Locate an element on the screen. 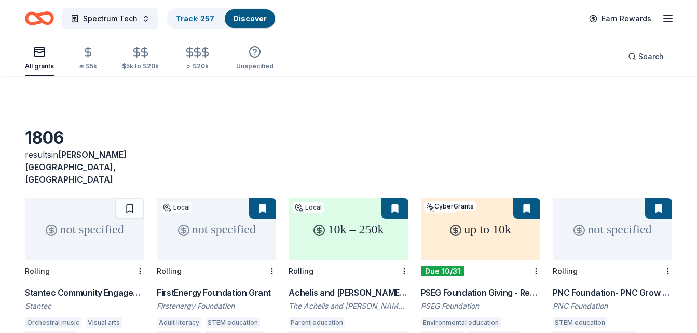 The image size is (697, 333). button: $5k to $20k is located at coordinates (140, 59).